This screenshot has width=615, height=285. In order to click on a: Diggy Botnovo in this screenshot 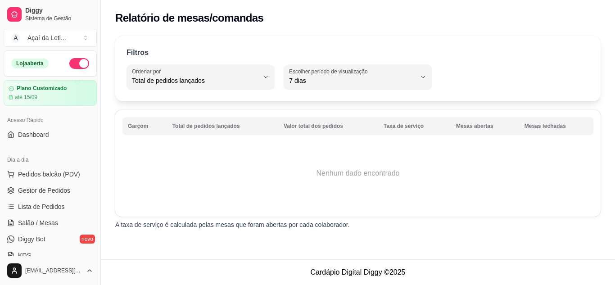, I will do `click(50, 239)`.